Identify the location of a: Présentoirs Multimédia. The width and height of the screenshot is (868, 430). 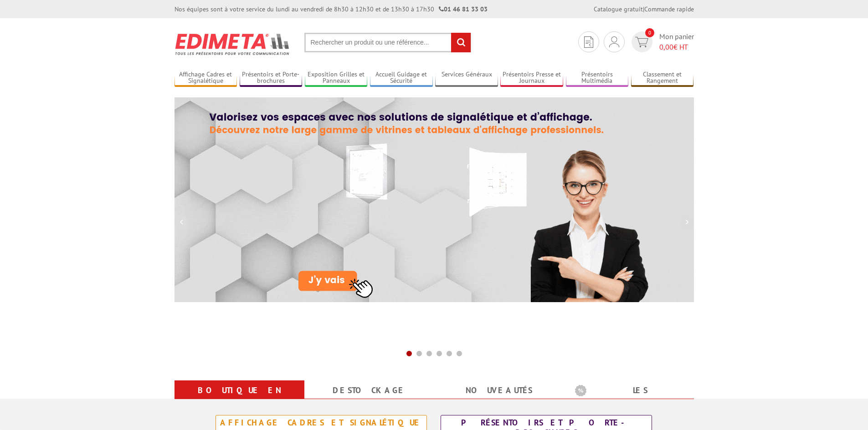
(597, 78).